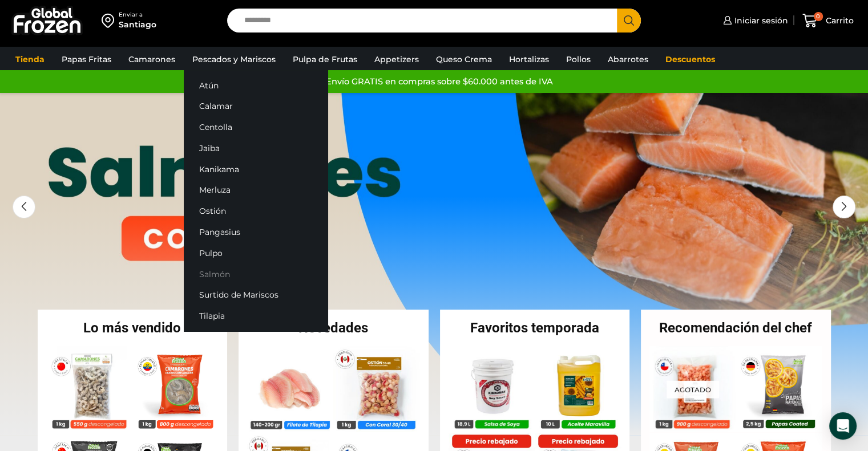 The height and width of the screenshot is (451, 868). Describe the element at coordinates (333, 328) in the screenshot. I see `h2: Novedades` at that location.